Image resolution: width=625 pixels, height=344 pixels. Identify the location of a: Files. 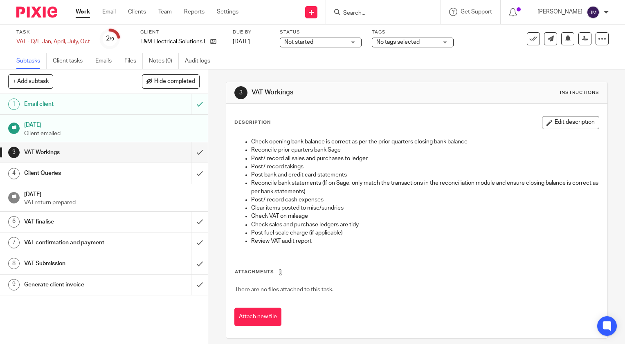
(133, 61).